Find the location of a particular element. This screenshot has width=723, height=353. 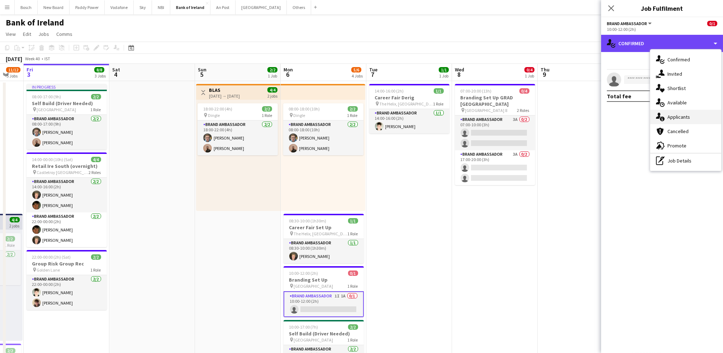

app-card-role: Brand Ambassador3A0/217:00-20:00 (3h) is located at coordinates (495, 167).